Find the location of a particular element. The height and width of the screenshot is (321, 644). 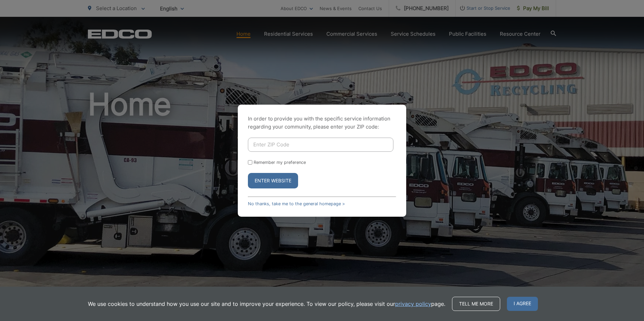

a: Tell me more is located at coordinates (476, 304).